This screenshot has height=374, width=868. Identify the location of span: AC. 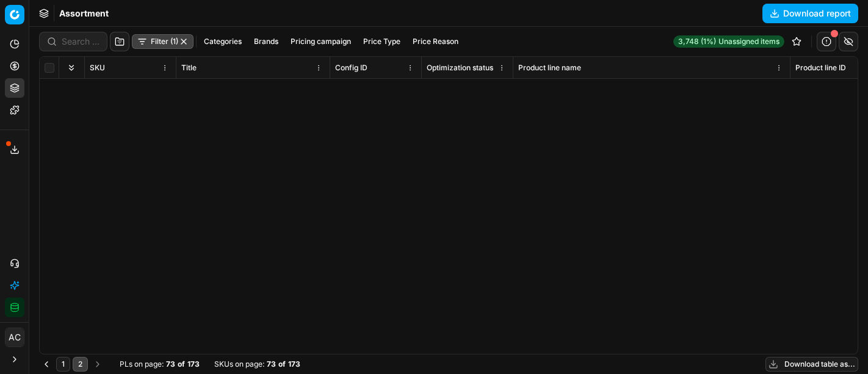
(15, 337).